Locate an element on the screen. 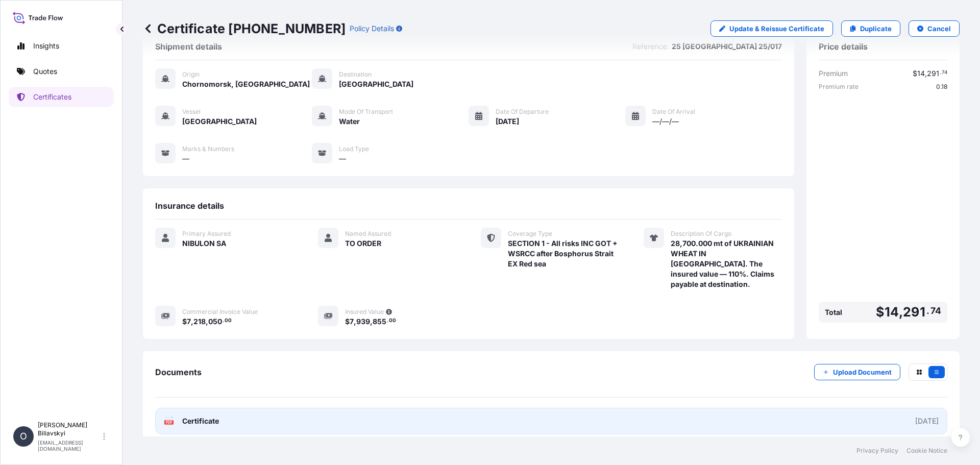 Image resolution: width=980 pixels, height=465 pixels. p: Update & Reissue Certificate is located at coordinates (777, 28).